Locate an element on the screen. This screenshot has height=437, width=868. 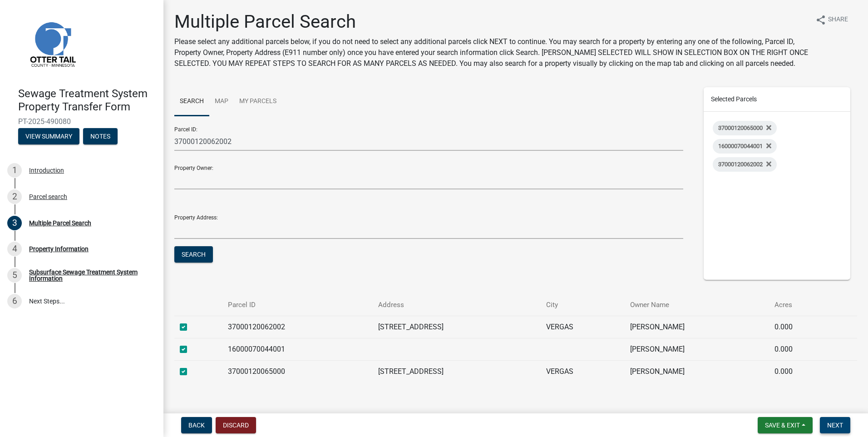
i: share is located at coordinates (820, 20).